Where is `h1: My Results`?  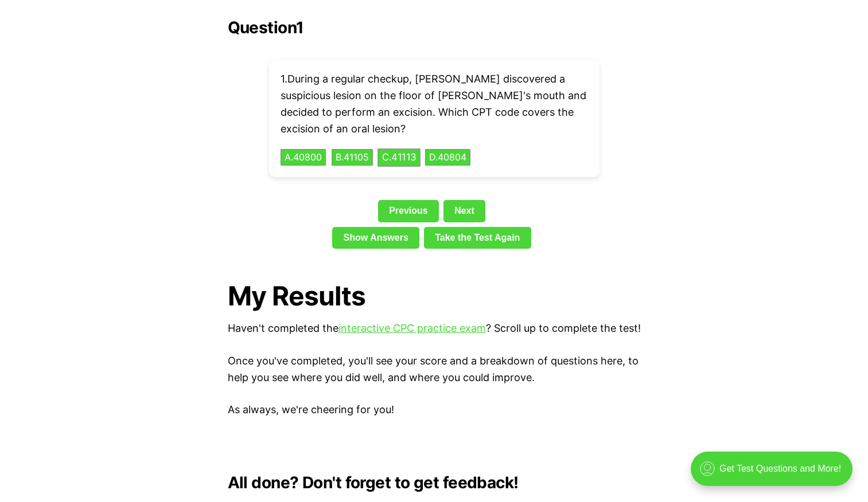
h1: My Results is located at coordinates (434, 296).